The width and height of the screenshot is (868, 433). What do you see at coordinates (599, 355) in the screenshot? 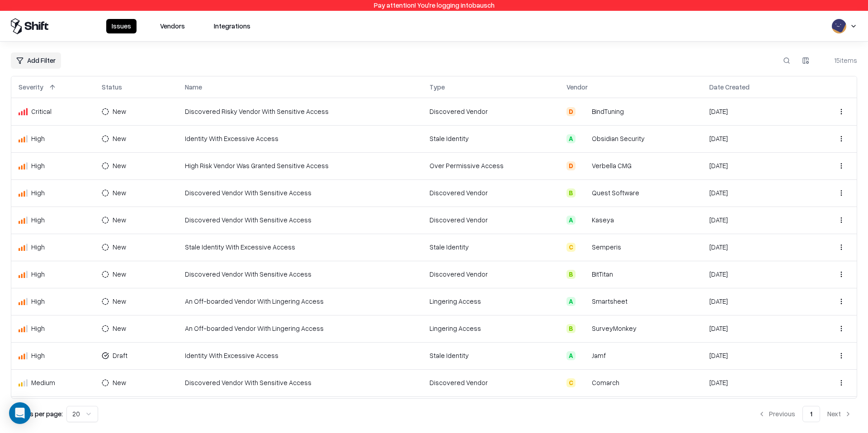
I see `div: Jamf` at bounding box center [599, 355].